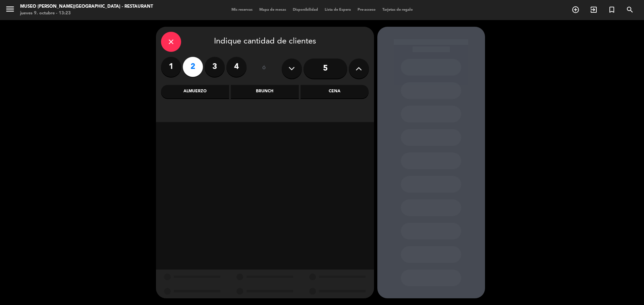 This screenshot has width=644, height=305. What do you see at coordinates (265, 41) in the screenshot?
I see `div: Indique cantidad de clientes` at bounding box center [265, 41].